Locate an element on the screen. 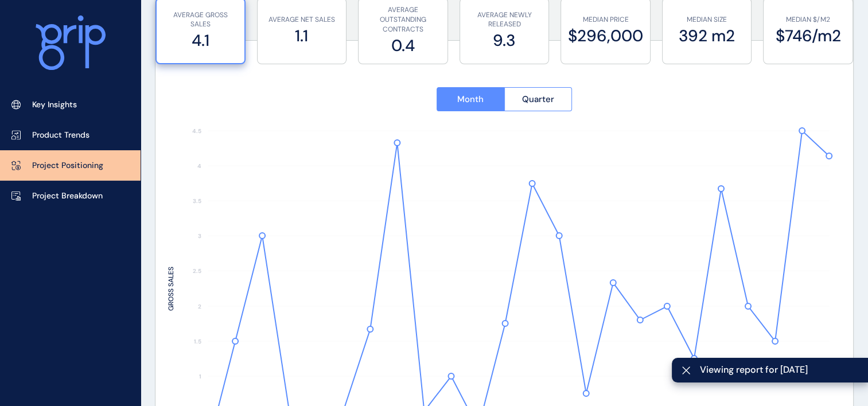 The image size is (868, 406). p: Product Trends is located at coordinates (60, 135).